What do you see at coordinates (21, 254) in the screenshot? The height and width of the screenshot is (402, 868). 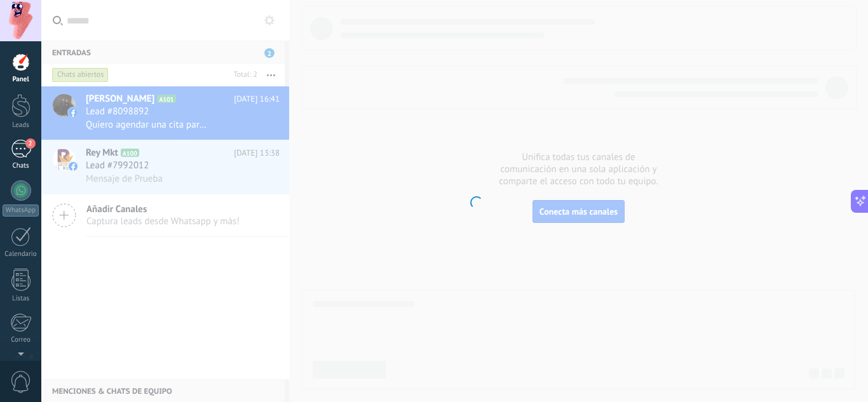 I see `div: Calendario` at bounding box center [21, 254].